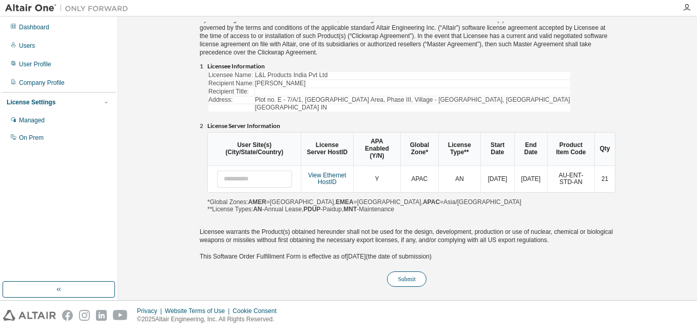 Image resolution: width=697 pixels, height=330 pixels. I want to click on td: Recipient Name:, so click(231, 84).